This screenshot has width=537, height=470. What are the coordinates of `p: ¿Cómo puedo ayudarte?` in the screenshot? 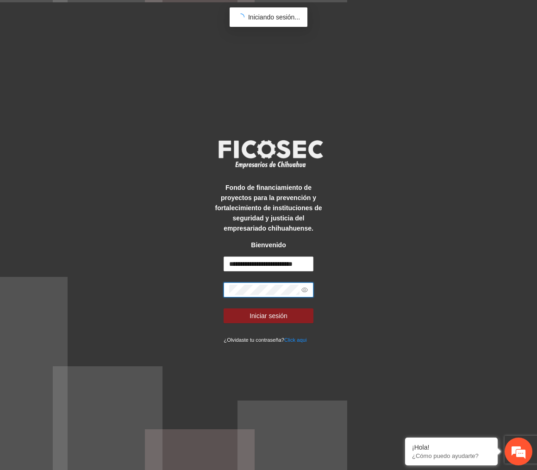 It's located at (451, 455).